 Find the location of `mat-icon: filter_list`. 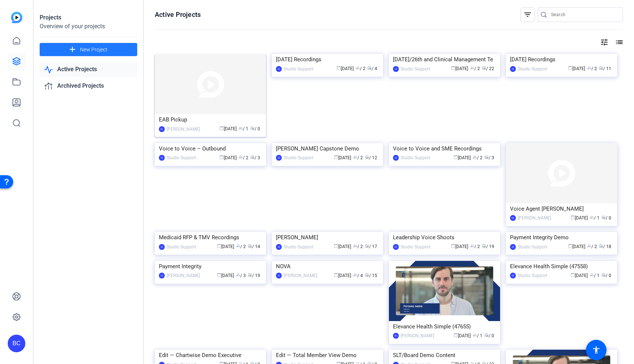

mat-icon: filter_list is located at coordinates (528, 15).